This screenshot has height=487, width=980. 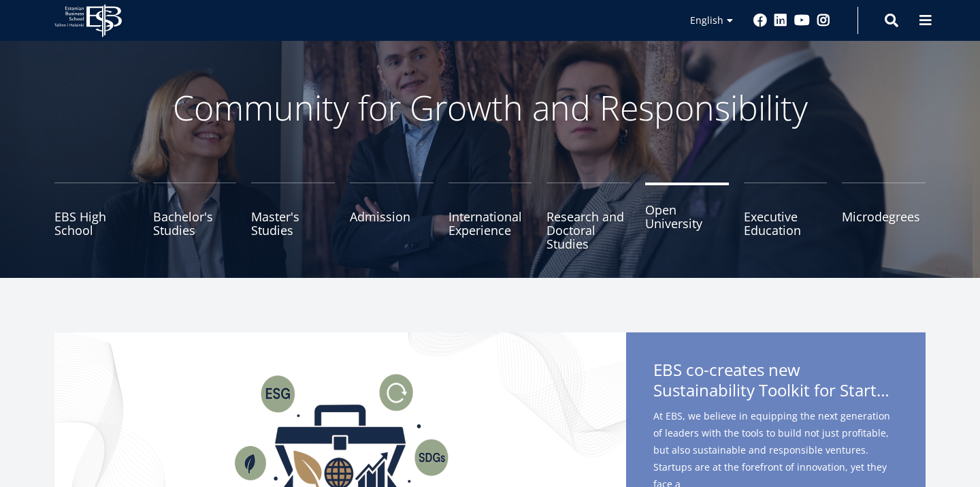 What do you see at coordinates (775, 390) in the screenshot?
I see `span: Sustainability Toolkit for Startups` at bounding box center [775, 390].